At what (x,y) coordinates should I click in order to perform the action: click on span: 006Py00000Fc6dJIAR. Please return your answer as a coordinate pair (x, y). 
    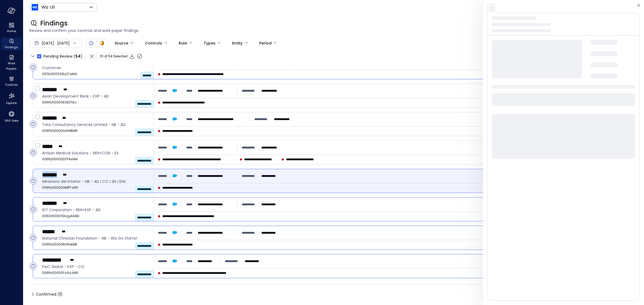
    Looking at the image, I should click on (96, 273).